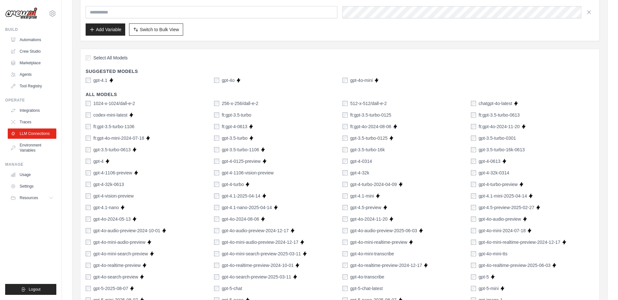 Image resolution: width=618 pixels, height=300 pixels. What do you see at coordinates (216, 208) in the screenshot?
I see `input: gpt-4.1-nano-2025-04-14` at bounding box center [216, 208].